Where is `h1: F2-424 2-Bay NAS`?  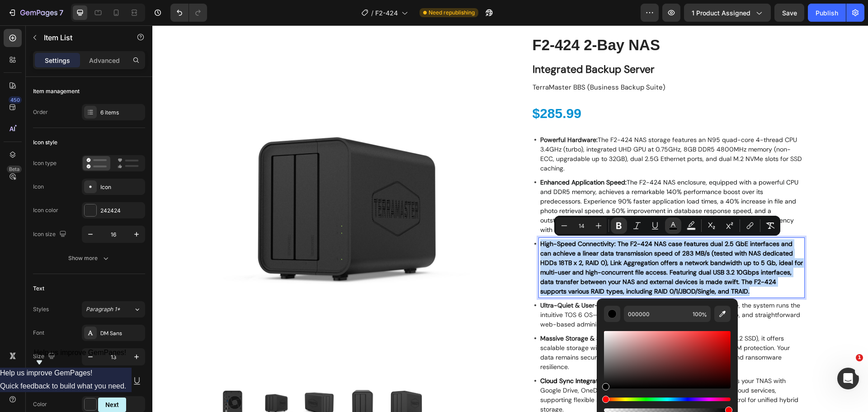 h1: F2-424 2-Bay NAS is located at coordinates (516, 20).